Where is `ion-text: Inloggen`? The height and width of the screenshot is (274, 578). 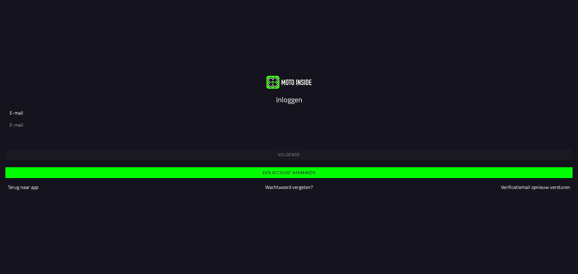
ion-text: Inloggen is located at coordinates (289, 100).